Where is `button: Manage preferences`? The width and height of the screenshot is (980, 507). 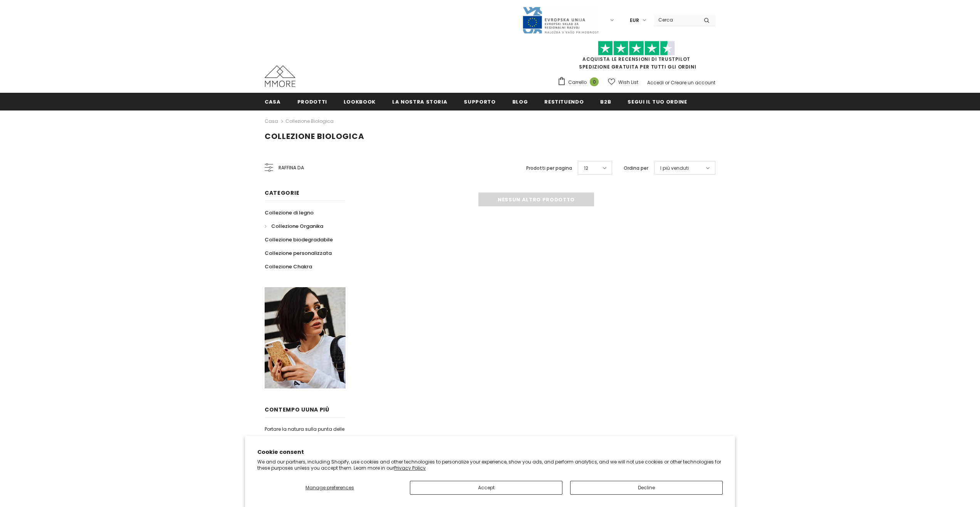 button: Manage preferences is located at coordinates (330, 488).